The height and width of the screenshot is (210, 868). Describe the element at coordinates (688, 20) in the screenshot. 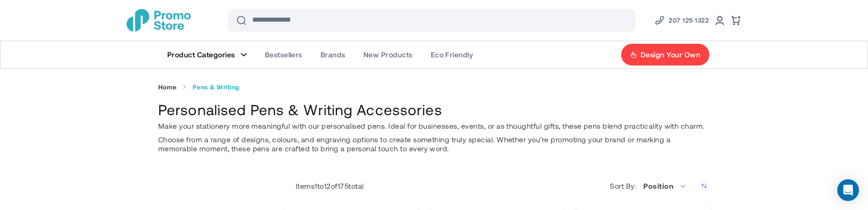

I see `span: 207 125 1322` at that location.